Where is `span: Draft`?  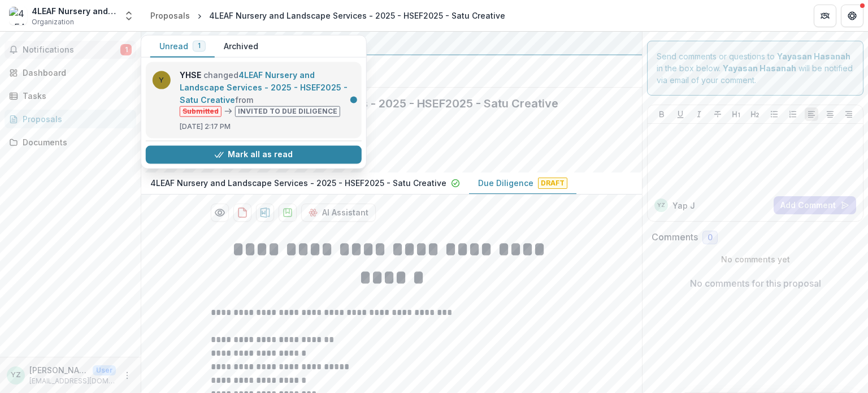
span: Draft is located at coordinates (552, 183).